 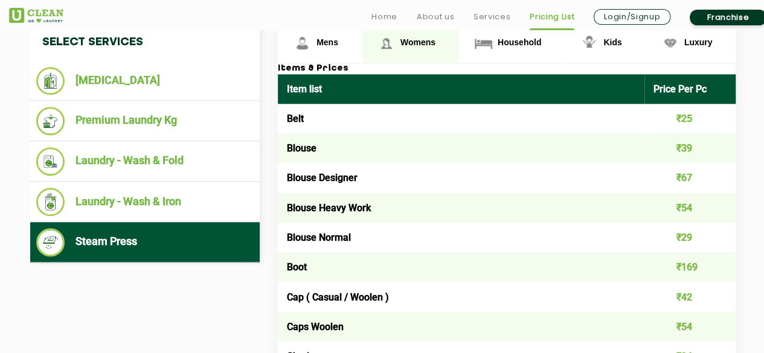 What do you see at coordinates (50, 81) in the screenshot?
I see `img: Dry Cleaning` at bounding box center [50, 81].